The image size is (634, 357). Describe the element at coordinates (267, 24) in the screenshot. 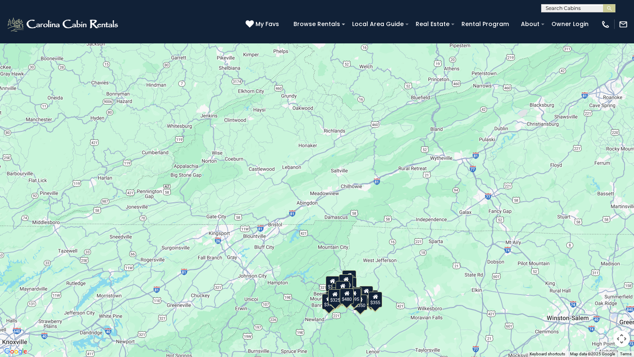

I see `span: My Favs` at that location.